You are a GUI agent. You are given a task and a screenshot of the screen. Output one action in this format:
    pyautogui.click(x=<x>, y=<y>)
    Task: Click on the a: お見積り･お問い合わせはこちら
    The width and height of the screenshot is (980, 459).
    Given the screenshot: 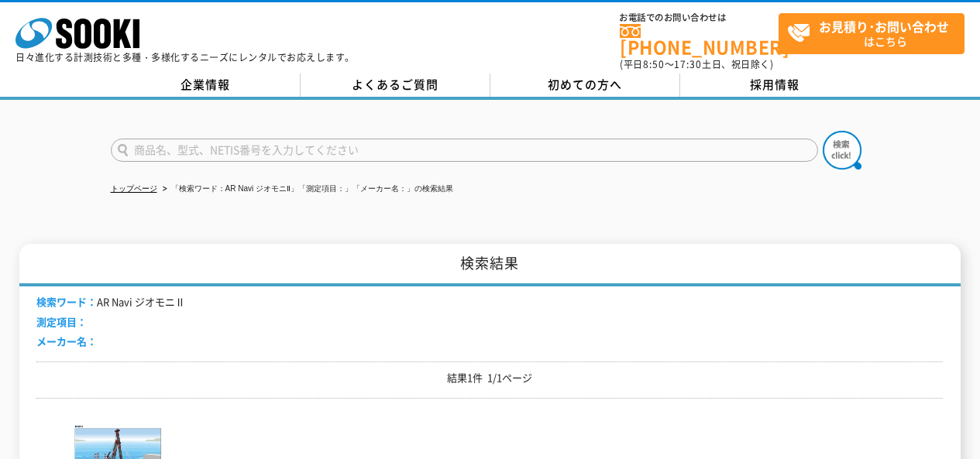 What is the action you would take?
    pyautogui.click(x=871, y=33)
    